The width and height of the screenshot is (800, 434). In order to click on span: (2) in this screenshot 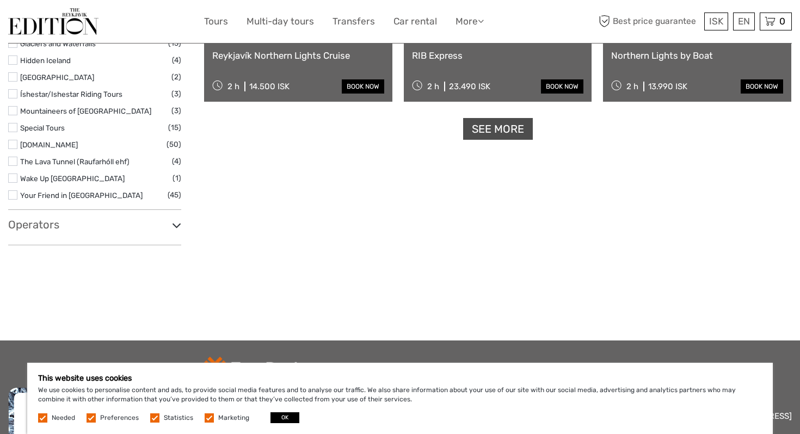, I will do `click(176, 77)`.